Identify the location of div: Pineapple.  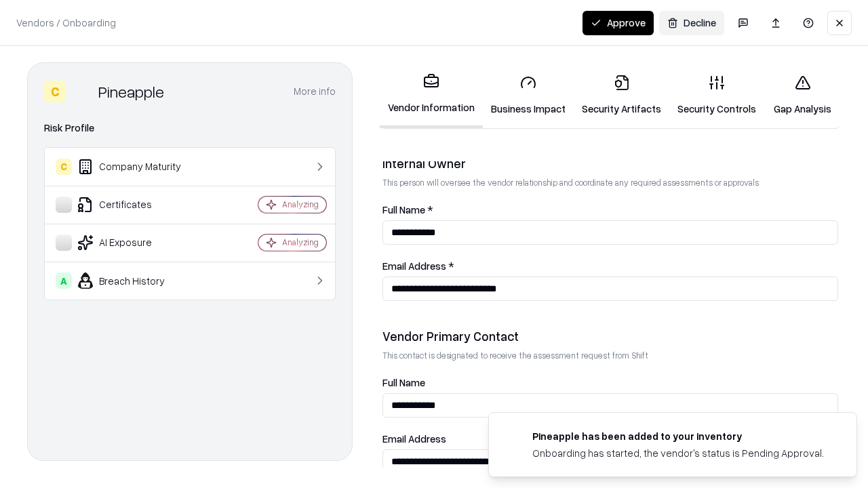
(131, 92).